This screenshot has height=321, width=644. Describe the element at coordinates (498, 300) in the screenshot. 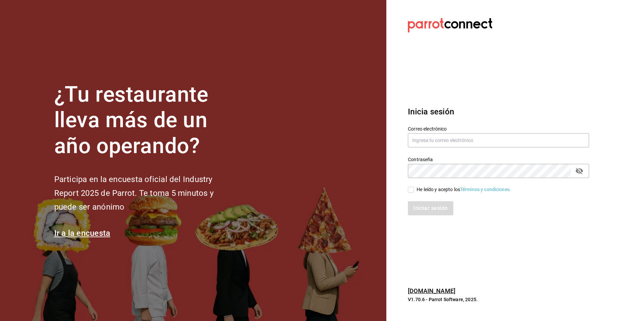

I see `p: V1.70.6 - Parrot Software, 2025.` at that location.